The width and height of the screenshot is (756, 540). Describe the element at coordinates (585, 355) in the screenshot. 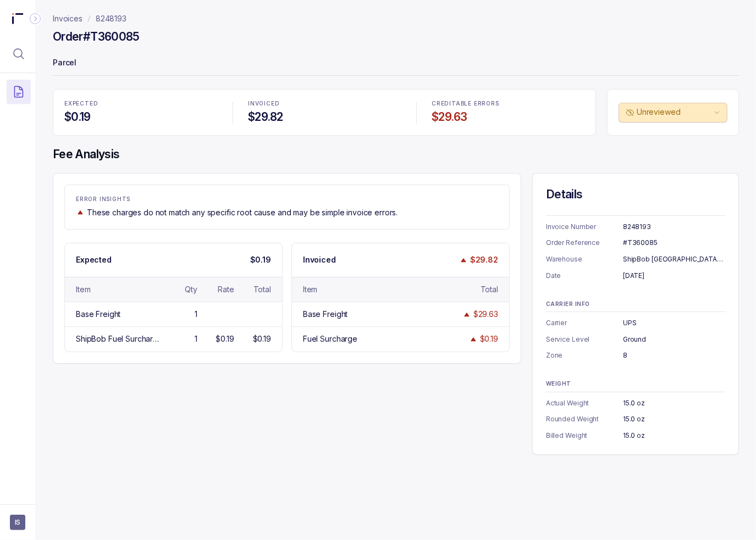

I see `p: Zone` at that location.